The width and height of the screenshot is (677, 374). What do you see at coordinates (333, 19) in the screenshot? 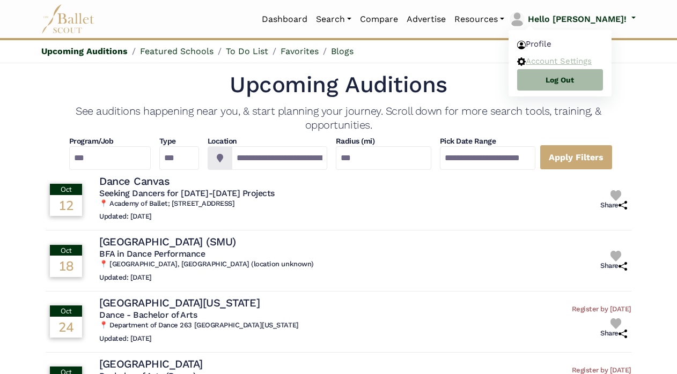
I see `a: Search` at bounding box center [333, 19].